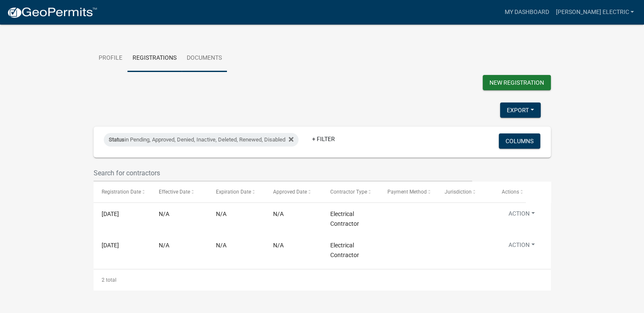  I want to click on a: Profile, so click(111, 58).